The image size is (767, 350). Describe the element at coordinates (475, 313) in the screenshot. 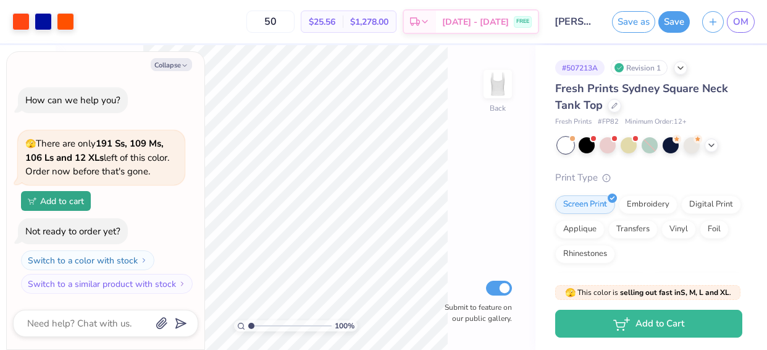

I see `label: Submit to feature on our public gallery.` at that location.